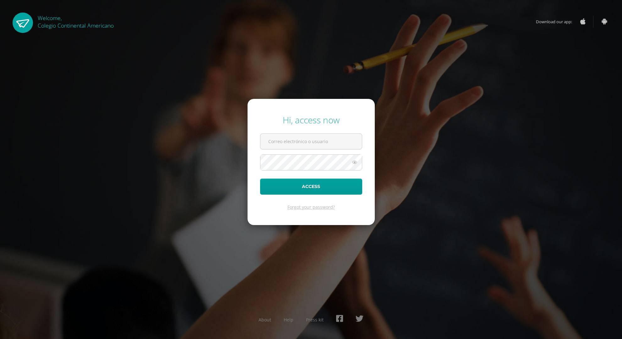  I want to click on a: Forgot your password?, so click(311, 207).